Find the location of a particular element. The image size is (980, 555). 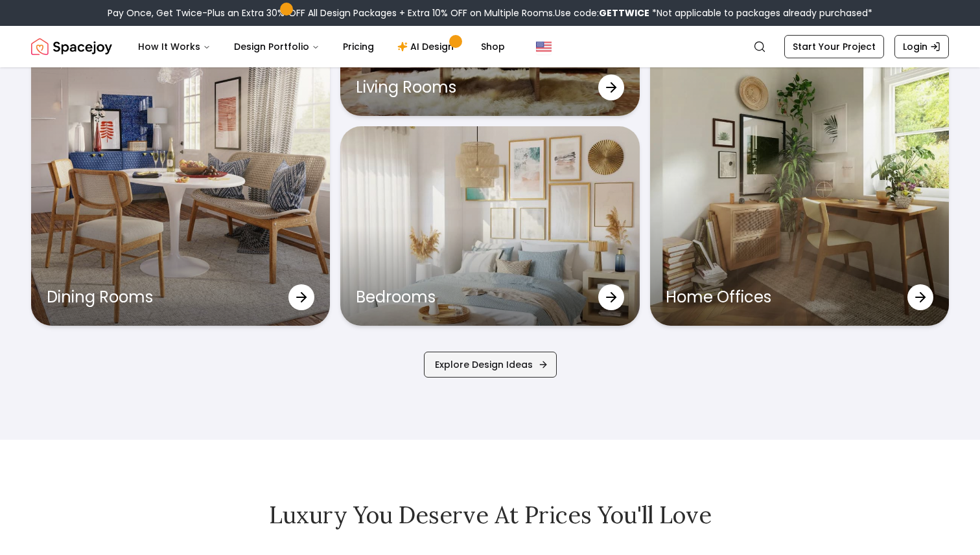

span: *Not applicable to packages already purchased* is located at coordinates (762, 13).